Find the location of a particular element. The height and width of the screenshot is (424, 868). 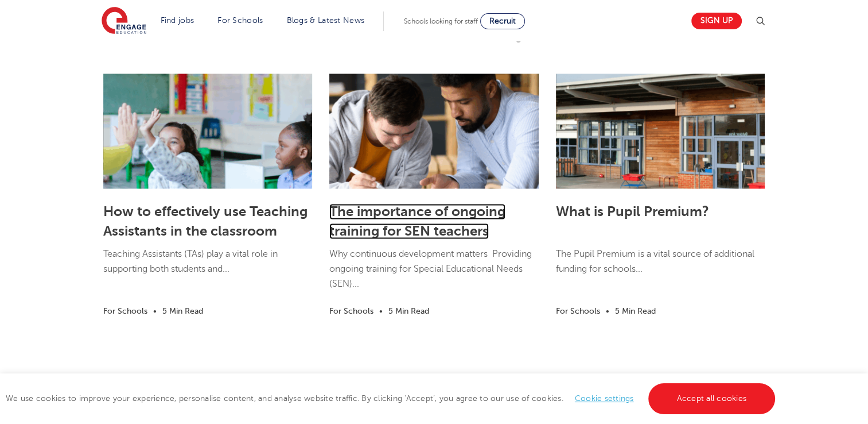

p: Why continuous development matters Providing ongoing training for Special Educational Needs (SEN)... is located at coordinates (434, 275).